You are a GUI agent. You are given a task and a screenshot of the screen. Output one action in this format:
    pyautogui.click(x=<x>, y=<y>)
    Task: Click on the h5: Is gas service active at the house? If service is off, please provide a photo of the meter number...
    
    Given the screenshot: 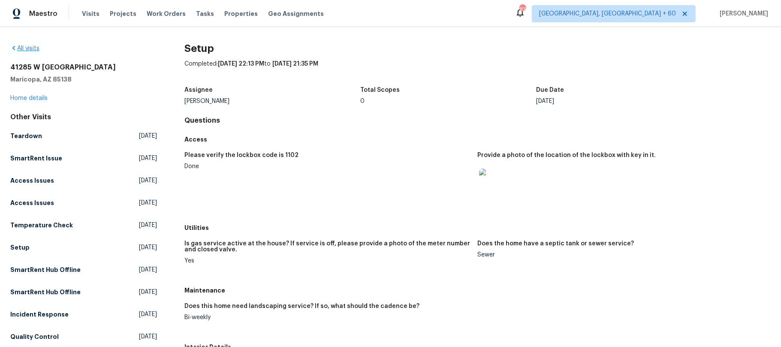 What is the action you would take?
    pyautogui.click(x=328, y=247)
    